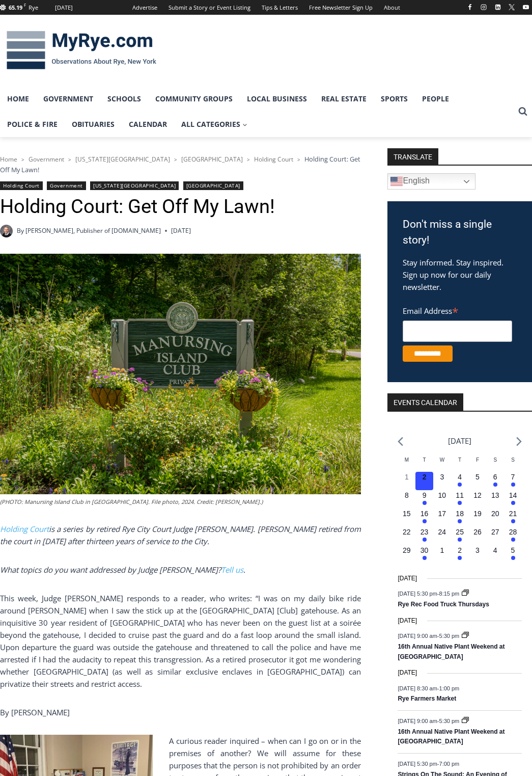 This screenshot has width=532, height=776. Describe the element at coordinates (124, 99) in the screenshot. I see `a: Schools` at that location.